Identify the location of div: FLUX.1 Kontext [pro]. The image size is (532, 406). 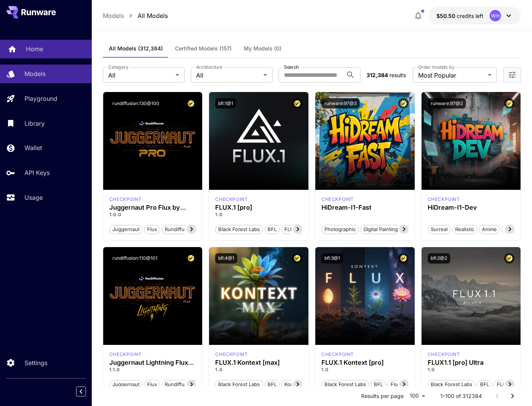
(365, 363).